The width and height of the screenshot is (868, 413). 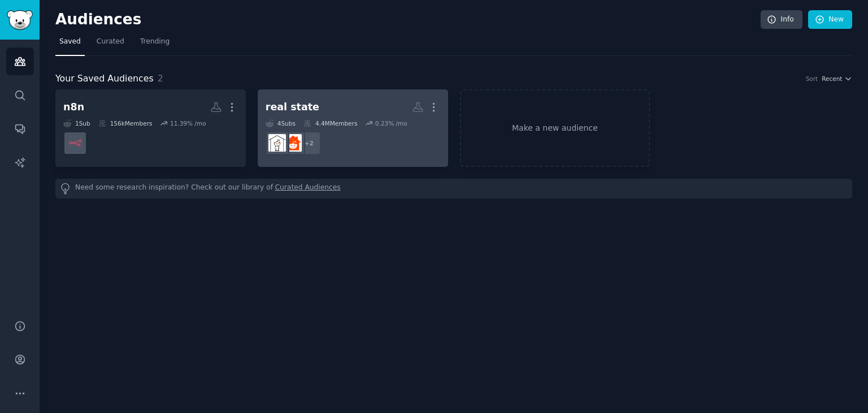 I want to click on img: RealEstate, so click(x=277, y=142).